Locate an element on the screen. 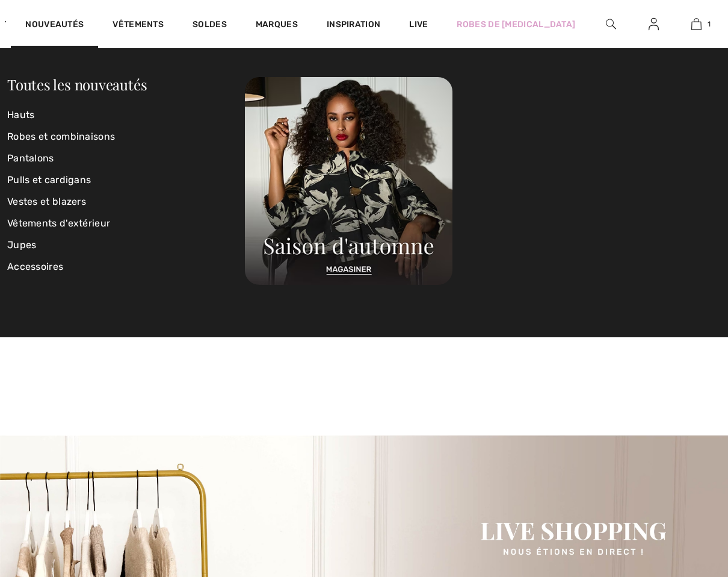  a: Vêtements is located at coordinates (138, 25).